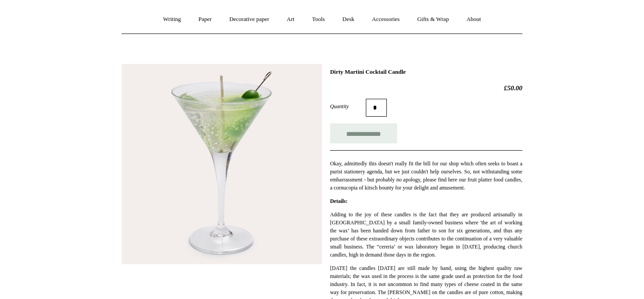  I want to click on a: Gifts & Wrap, so click(433, 19).